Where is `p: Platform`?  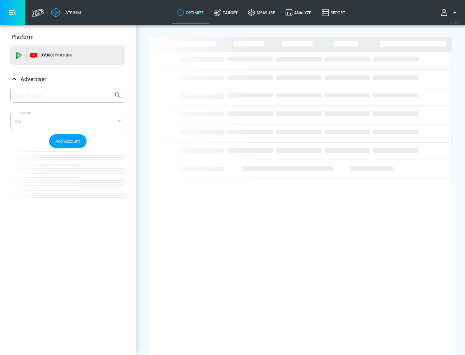
p: Platform is located at coordinates (23, 37).